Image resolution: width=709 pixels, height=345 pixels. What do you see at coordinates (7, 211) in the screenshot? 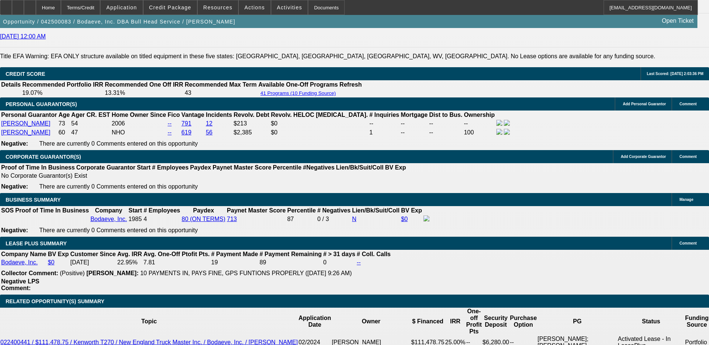
I see `th: SOS` at bounding box center [7, 211].